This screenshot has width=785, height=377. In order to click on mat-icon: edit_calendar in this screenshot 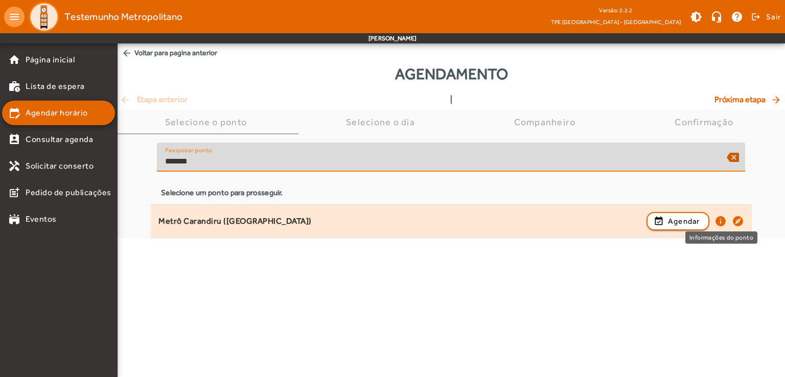, I will do `click(14, 113)`.